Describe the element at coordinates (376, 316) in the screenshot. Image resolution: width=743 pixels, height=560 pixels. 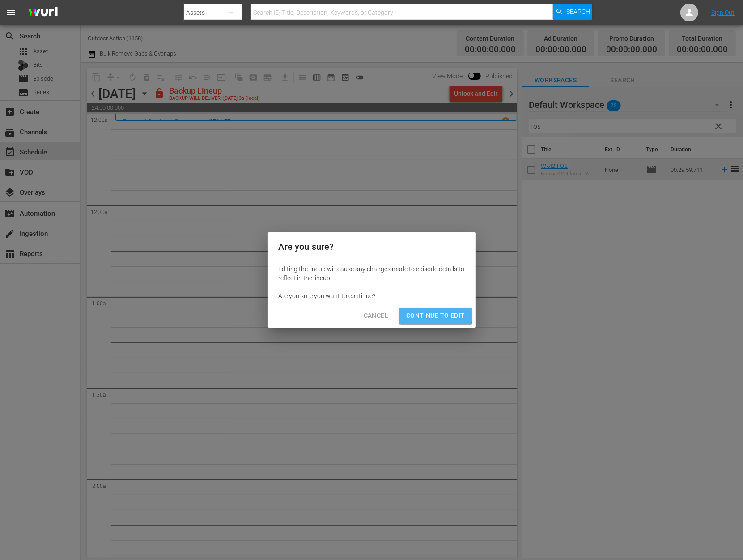
I see `button: Cancel` at that location.